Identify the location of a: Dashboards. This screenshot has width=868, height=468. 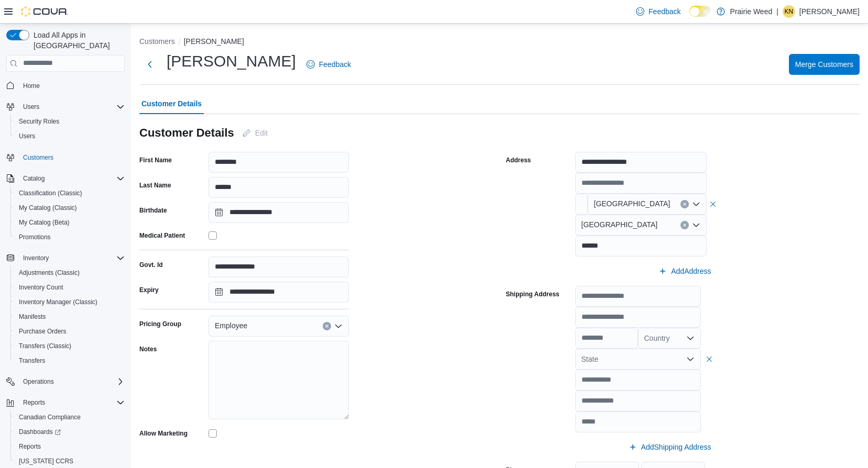
(69, 431).